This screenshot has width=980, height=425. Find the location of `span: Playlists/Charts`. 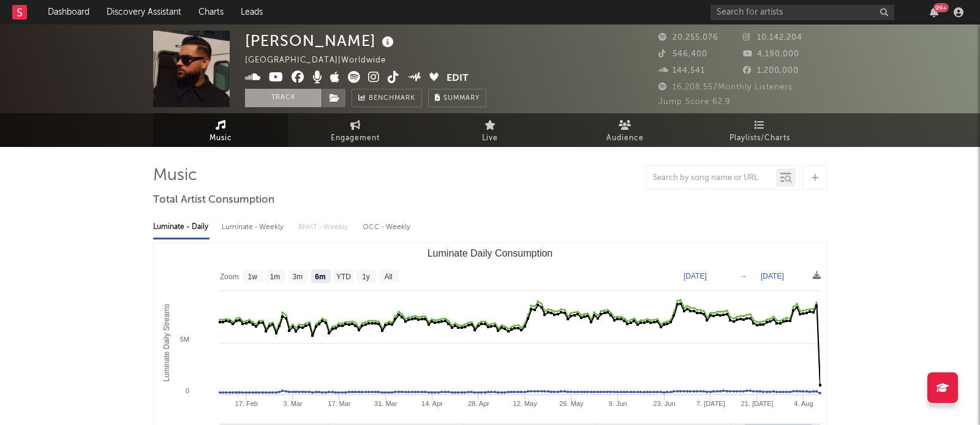

span: Playlists/Charts is located at coordinates (760, 138).